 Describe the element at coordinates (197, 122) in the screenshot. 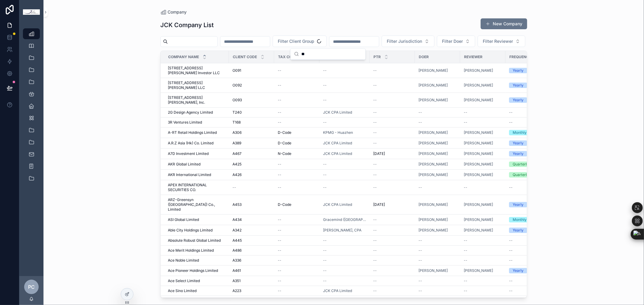

I see `a: 3R Ventures Limited` at that location.